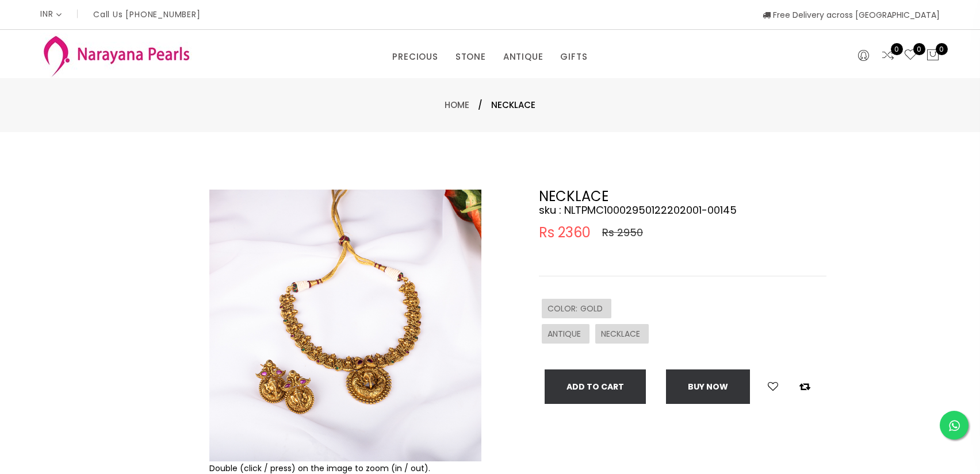 The height and width of the screenshot is (474, 980). I want to click on h2: NECKLACE, so click(682, 197).